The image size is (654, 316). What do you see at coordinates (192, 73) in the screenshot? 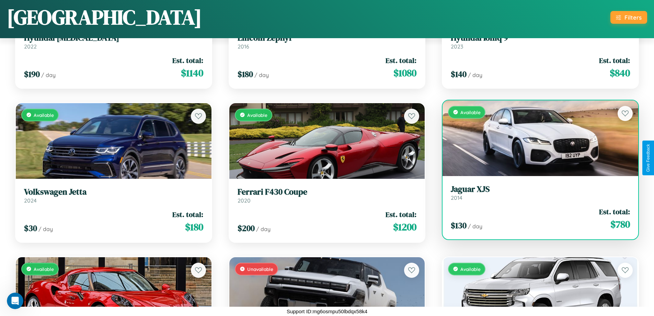
I see `span: $ 1140` at bounding box center [192, 73].